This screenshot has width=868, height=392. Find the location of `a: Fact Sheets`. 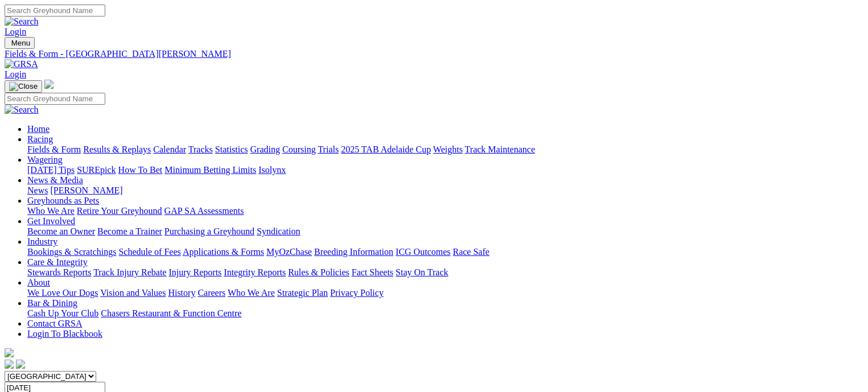

a: Fact Sheets is located at coordinates (372, 272).